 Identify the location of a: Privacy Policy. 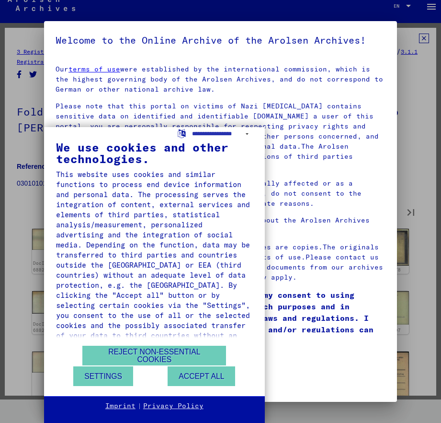
(173, 406).